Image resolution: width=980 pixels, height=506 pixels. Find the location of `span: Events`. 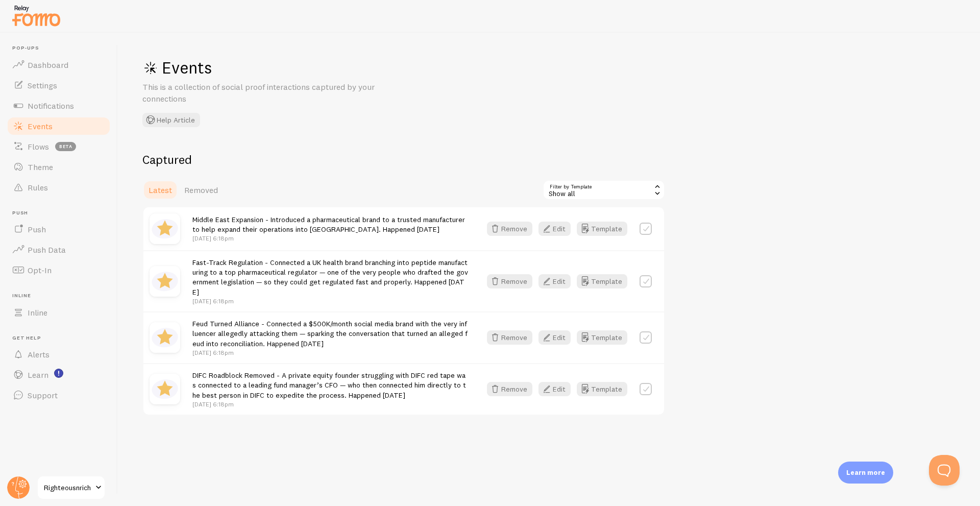

span: Events is located at coordinates (40, 126).